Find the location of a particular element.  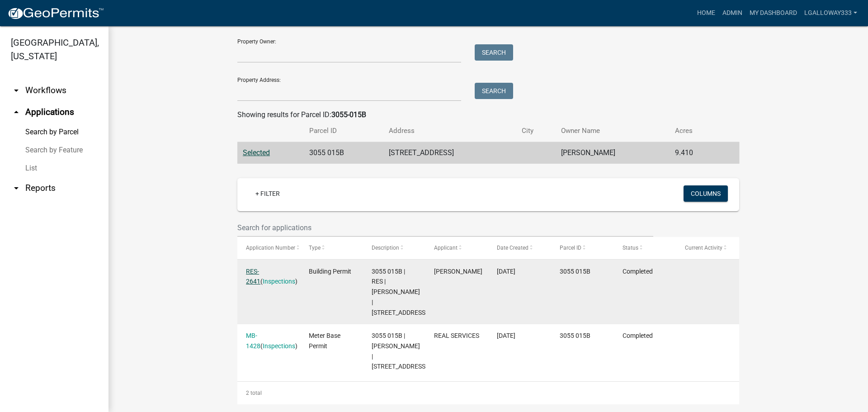

strong: 3055-015B is located at coordinates (348, 114).